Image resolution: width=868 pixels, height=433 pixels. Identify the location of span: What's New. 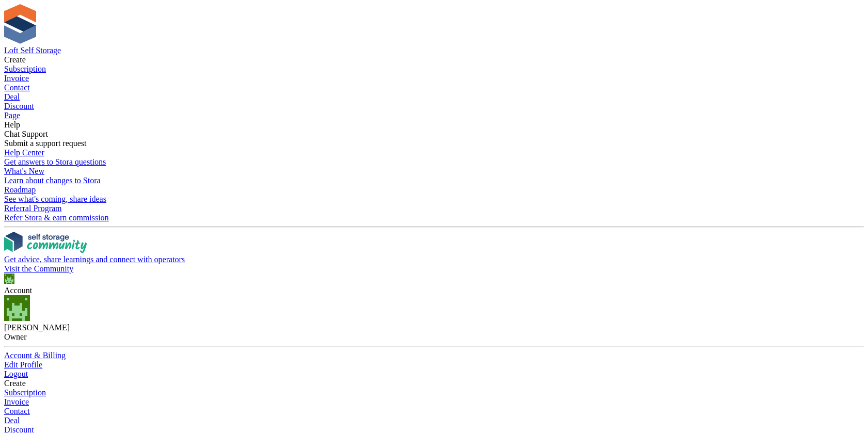
(24, 171).